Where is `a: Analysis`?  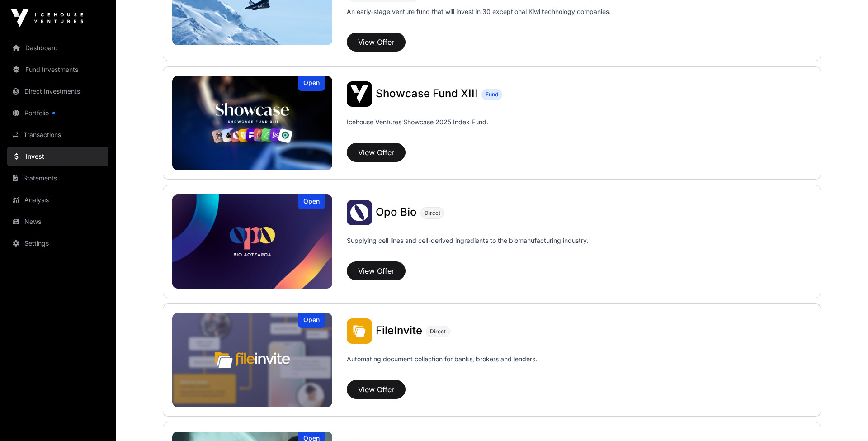 a: Analysis is located at coordinates (58, 200).